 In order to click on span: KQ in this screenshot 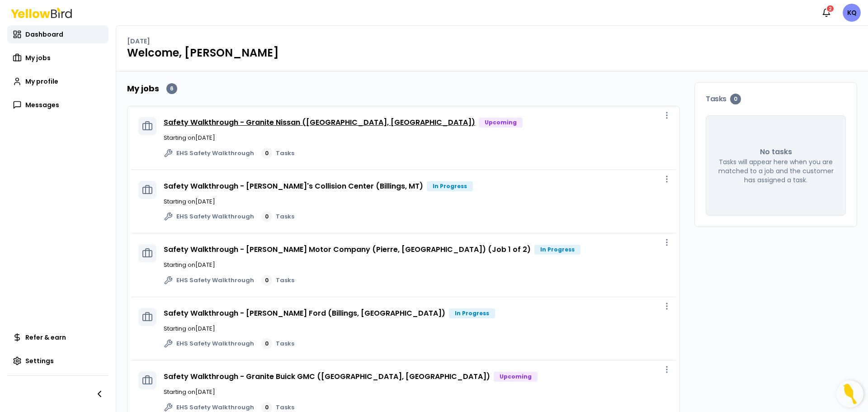, I will do `click(852, 13)`.